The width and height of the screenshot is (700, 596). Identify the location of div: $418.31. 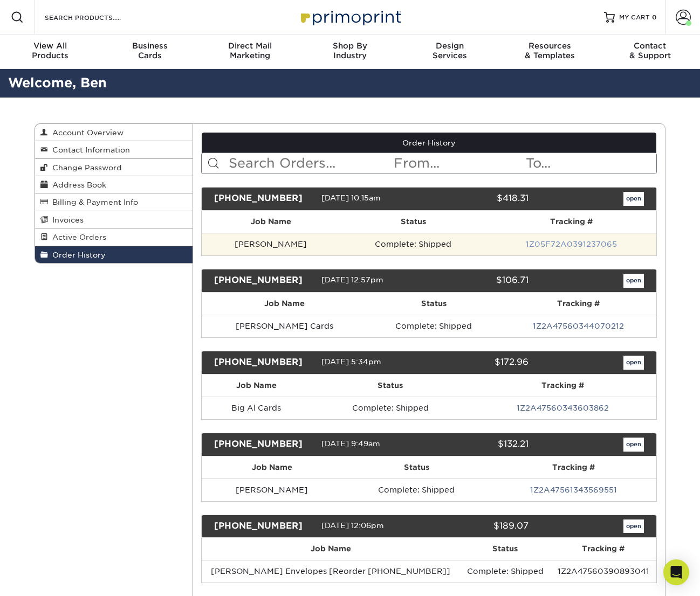
(479, 199).